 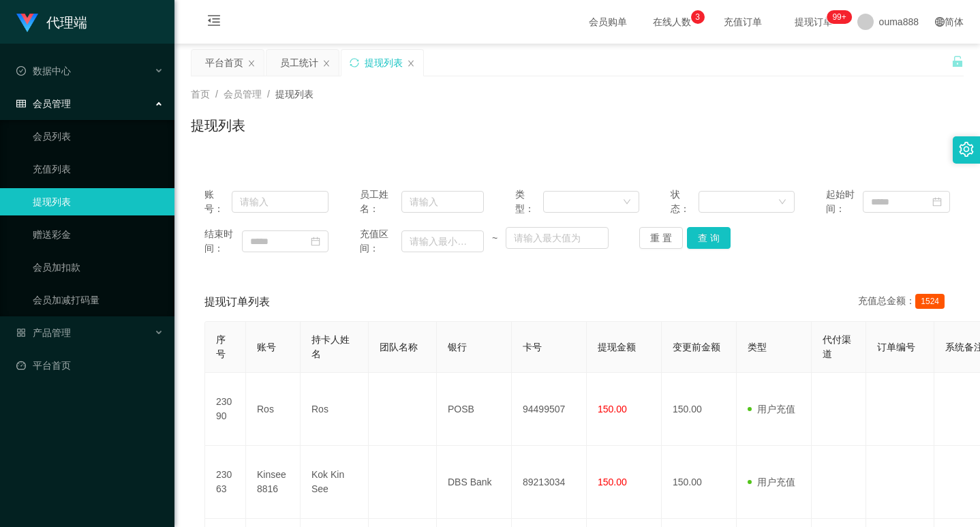 I want to click on span: 提现订单, so click(x=814, y=22).